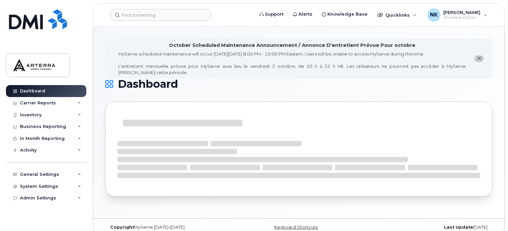  Describe the element at coordinates (122, 227) in the screenshot. I see `strong: Copyright` at that location.